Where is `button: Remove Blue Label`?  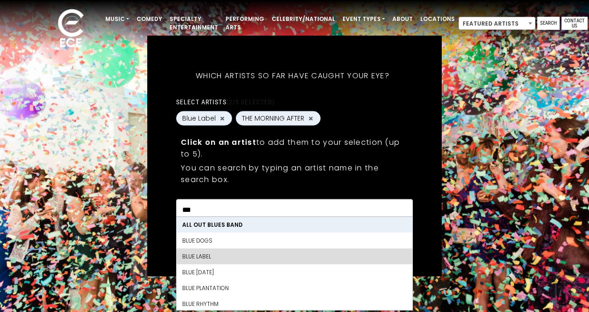
button: Remove Blue Label is located at coordinates (222, 118).